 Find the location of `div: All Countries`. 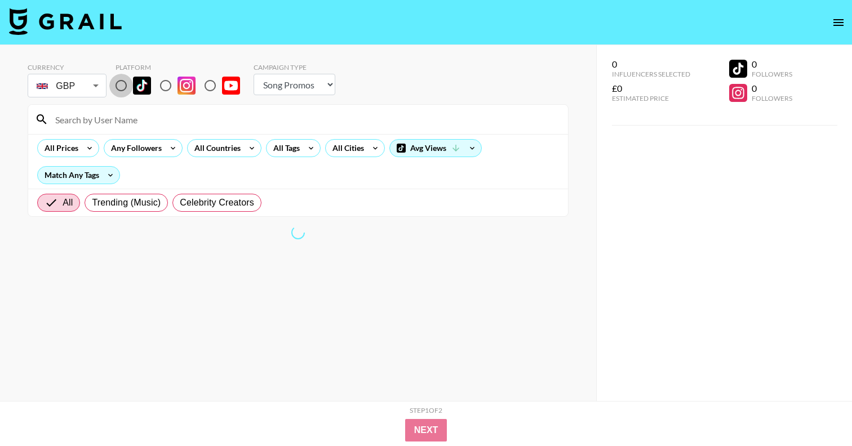

div: All Countries is located at coordinates (215, 148).